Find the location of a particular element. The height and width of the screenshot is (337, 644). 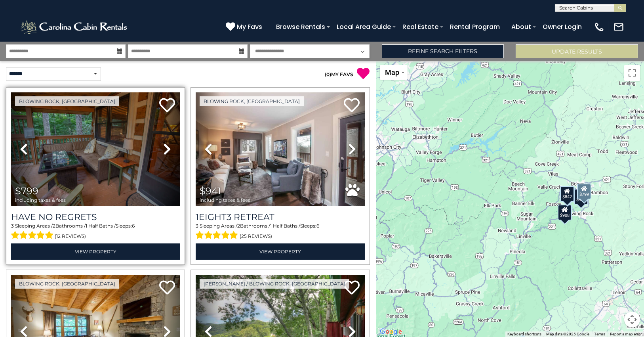

div: $908 is located at coordinates (565, 212).